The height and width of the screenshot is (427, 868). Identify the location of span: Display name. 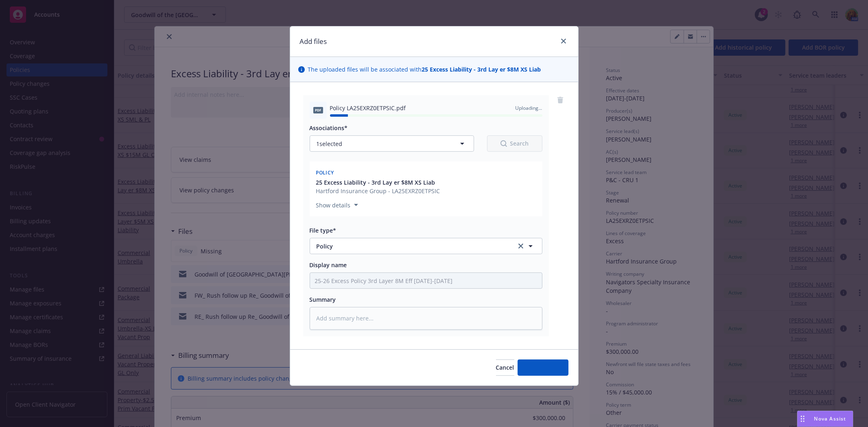
(329, 265).